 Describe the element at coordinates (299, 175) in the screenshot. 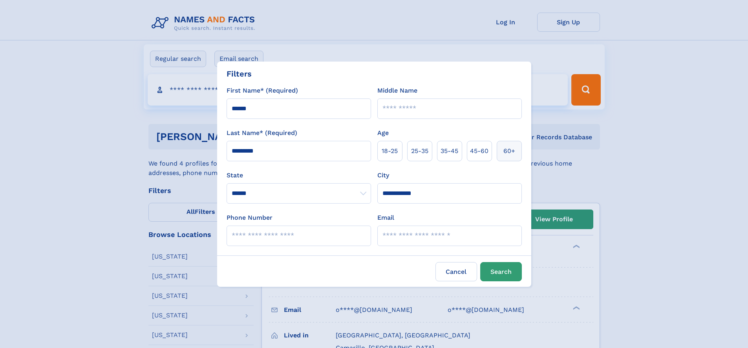

I see `label: State` at that location.